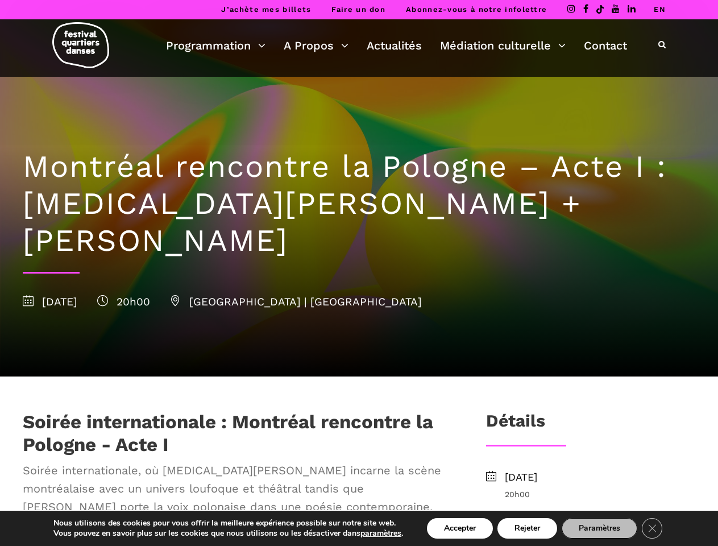  What do you see at coordinates (381, 533) in the screenshot?
I see `button: paramètres` at bounding box center [381, 533].